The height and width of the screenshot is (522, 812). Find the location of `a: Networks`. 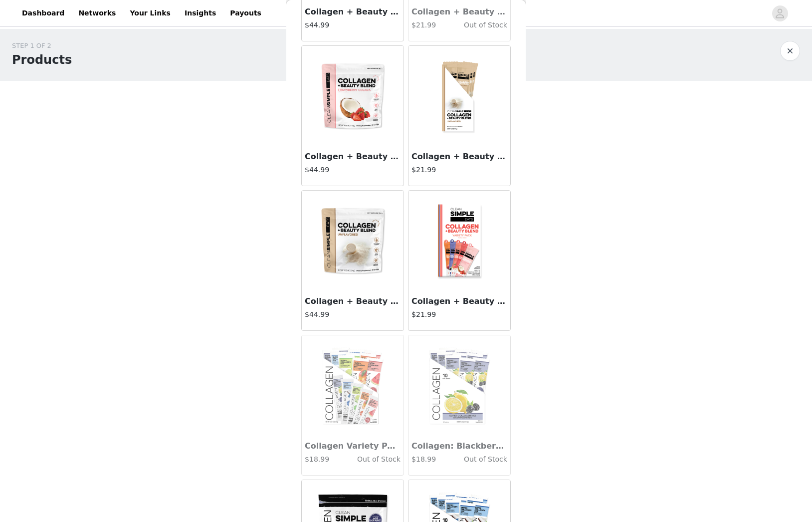

a: Networks is located at coordinates (97, 13).